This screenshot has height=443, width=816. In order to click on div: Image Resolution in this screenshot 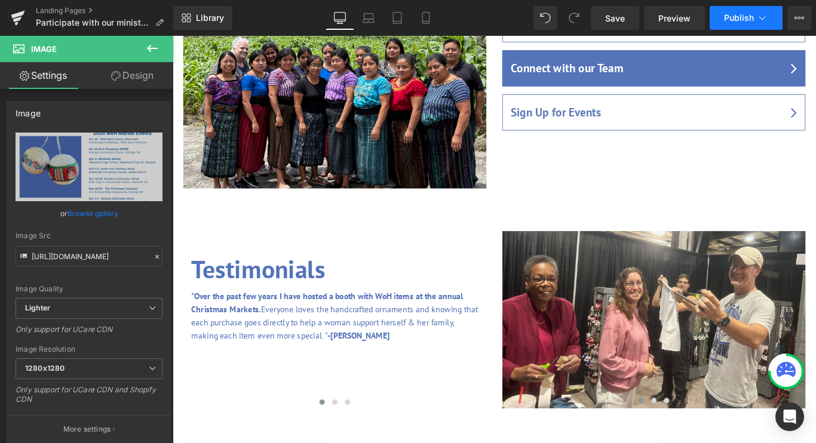, I will do `click(89, 349)`.